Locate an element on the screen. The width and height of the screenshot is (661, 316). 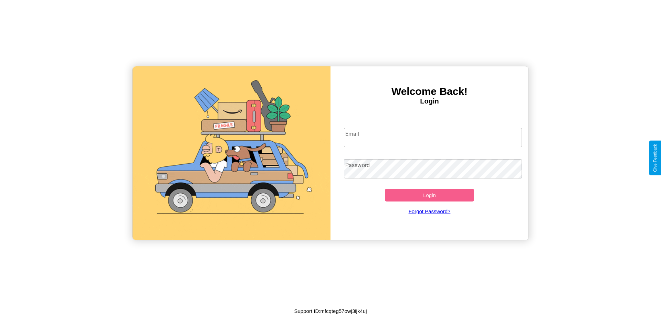
a: Forgot Password? is located at coordinates (430, 211).